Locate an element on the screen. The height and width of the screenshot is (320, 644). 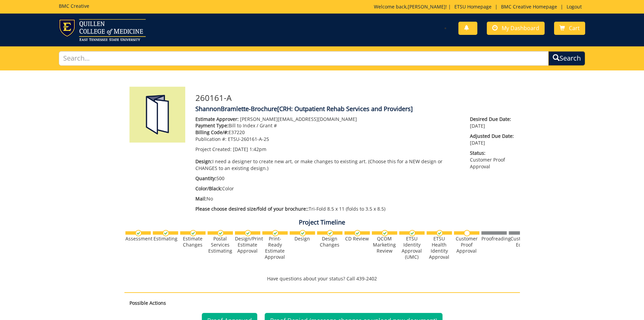
span: Project Created: is located at coordinates (213, 149).